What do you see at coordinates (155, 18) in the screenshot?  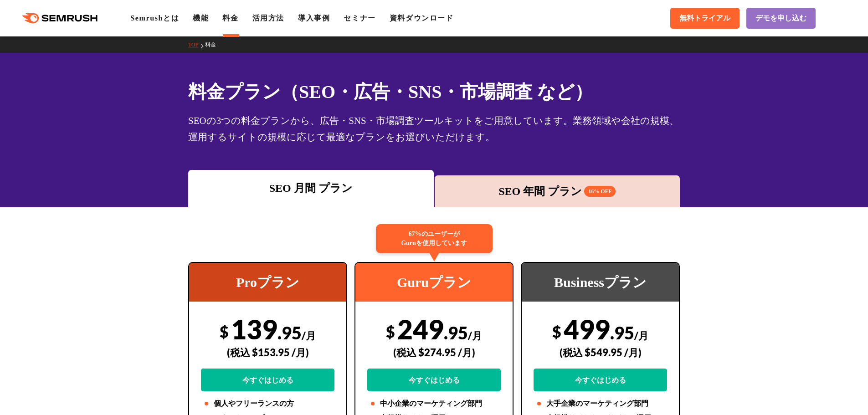 I see `a: Semrushとは` at bounding box center [155, 18].